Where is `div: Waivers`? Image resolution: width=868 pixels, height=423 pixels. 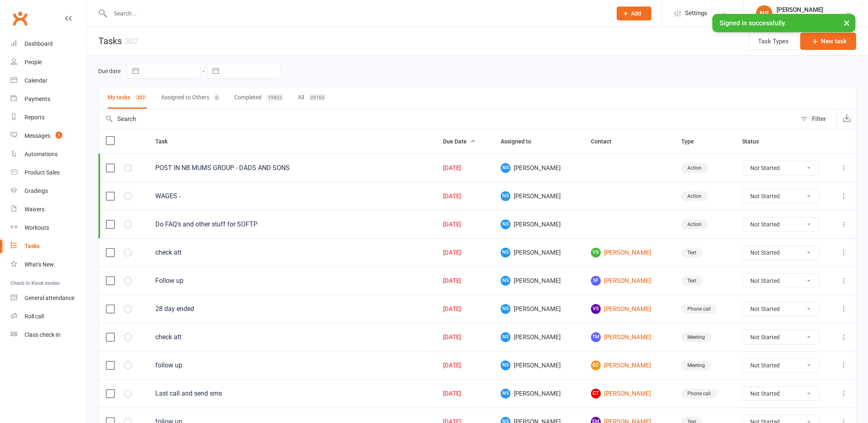 div: Waivers is located at coordinates (35, 209).